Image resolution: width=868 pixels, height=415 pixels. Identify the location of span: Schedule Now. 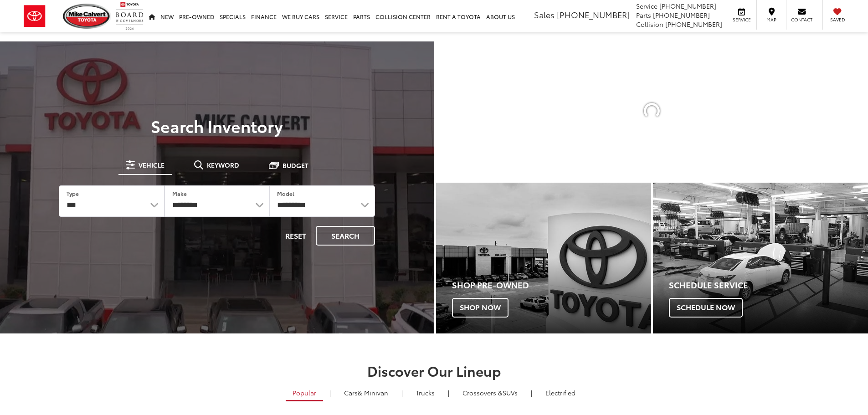
(706, 307).